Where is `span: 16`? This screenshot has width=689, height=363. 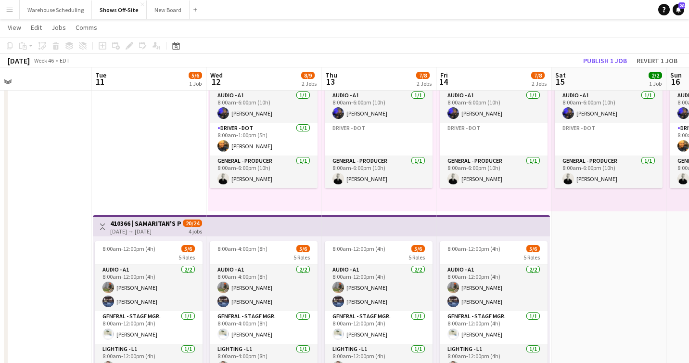
span: 16 is located at coordinates (675, 81).